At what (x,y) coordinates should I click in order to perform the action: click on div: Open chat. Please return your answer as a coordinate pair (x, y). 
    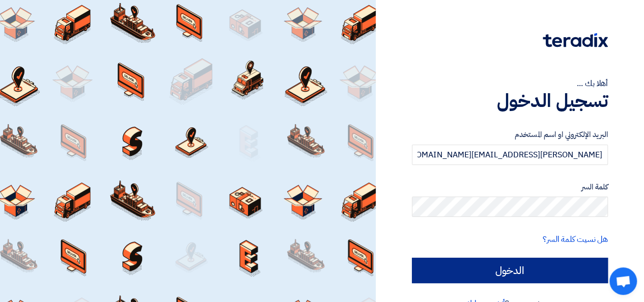
    Looking at the image, I should click on (624, 281).